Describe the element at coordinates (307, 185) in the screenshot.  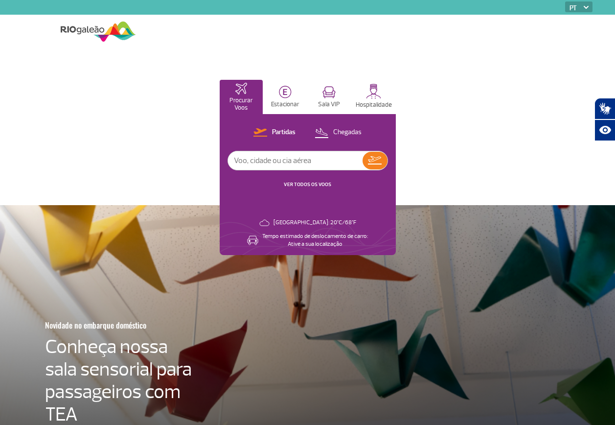
I see `button: VER TODOS OS VOOS` at that location.